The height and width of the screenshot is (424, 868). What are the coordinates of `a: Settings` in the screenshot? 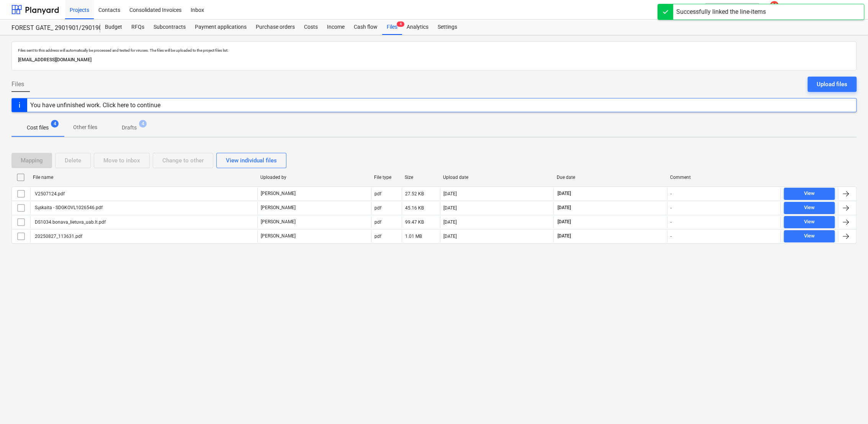 It's located at (447, 27).